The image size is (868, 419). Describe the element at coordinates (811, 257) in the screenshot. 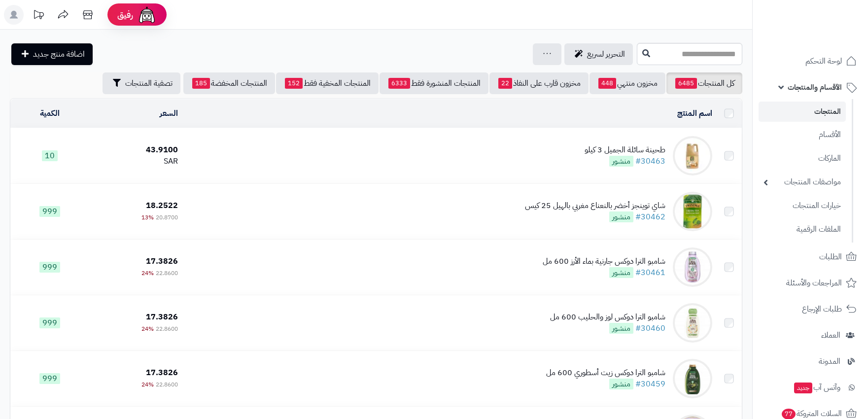

I see `a: الطلبات` at that location.